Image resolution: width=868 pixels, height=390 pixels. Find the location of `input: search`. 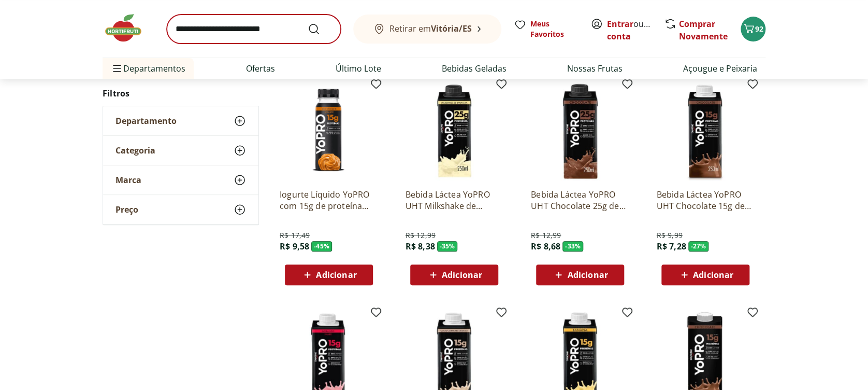

input: search is located at coordinates (254, 29).